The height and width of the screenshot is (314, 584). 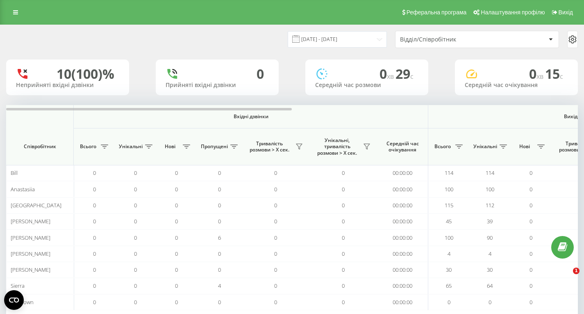 What do you see at coordinates (566, 12) in the screenshot?
I see `span: Вихід` at bounding box center [566, 12].